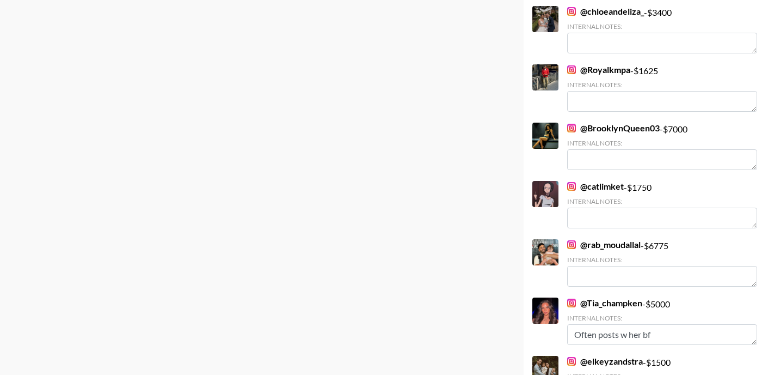 The height and width of the screenshot is (375, 768). Describe the element at coordinates (662, 321) in the screenshot. I see `div: - $ 5000` at that location.